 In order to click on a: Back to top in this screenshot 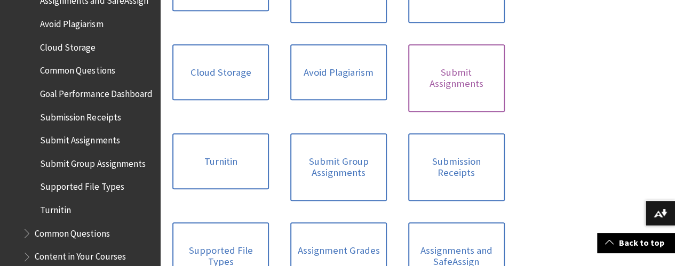, I will do `click(636, 243)`.